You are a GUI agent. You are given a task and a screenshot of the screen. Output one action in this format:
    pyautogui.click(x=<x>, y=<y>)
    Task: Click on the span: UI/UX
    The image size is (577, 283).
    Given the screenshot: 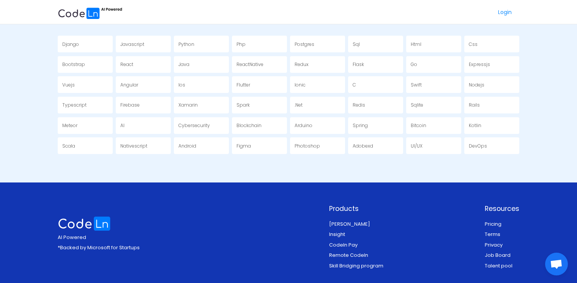 What is the action you would take?
    pyautogui.click(x=416, y=146)
    